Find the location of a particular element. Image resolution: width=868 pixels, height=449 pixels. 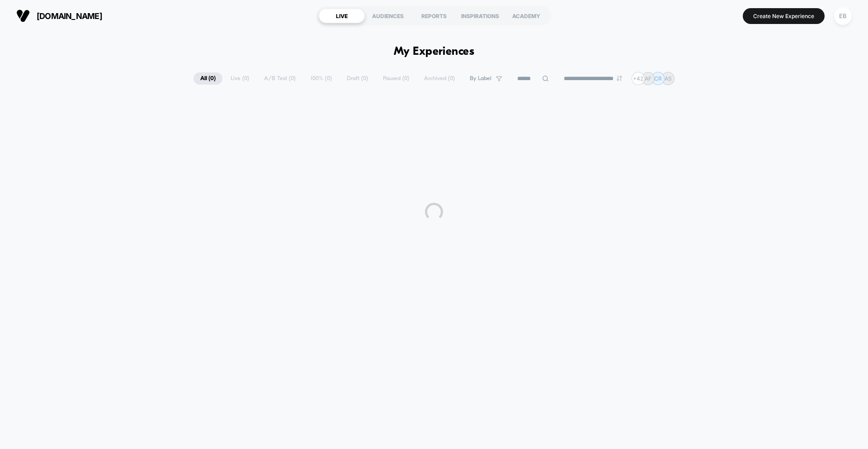

img: end is located at coordinates (620, 79).